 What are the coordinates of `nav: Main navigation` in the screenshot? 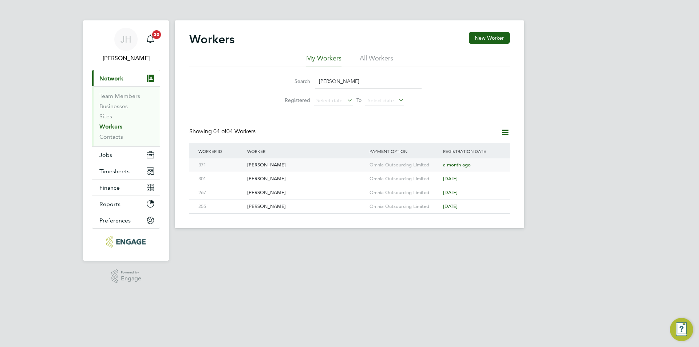 It's located at (126, 141).